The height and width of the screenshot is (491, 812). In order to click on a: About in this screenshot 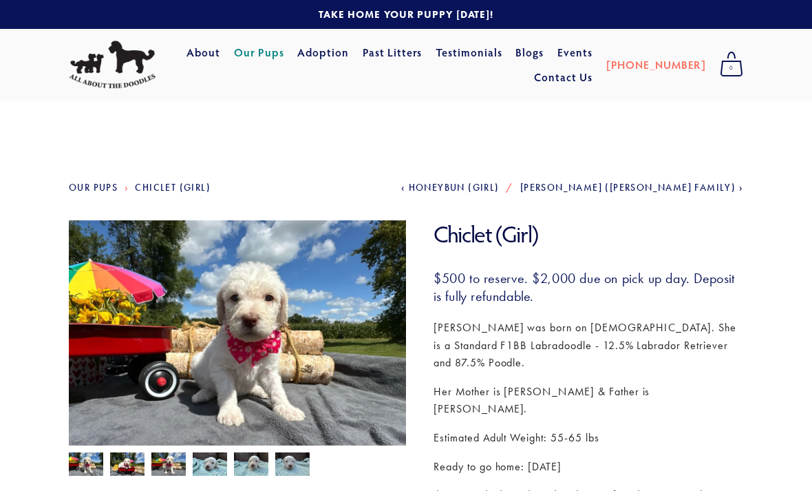, I will do `click(203, 52)`.